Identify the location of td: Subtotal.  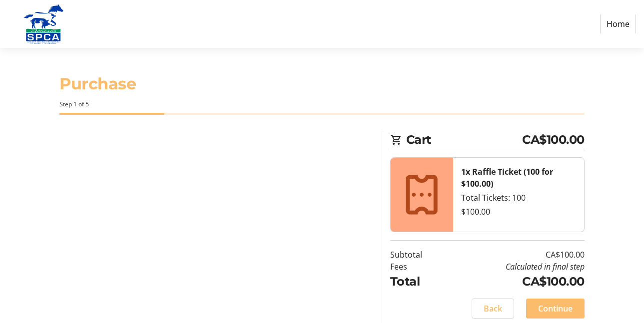
(418, 255).